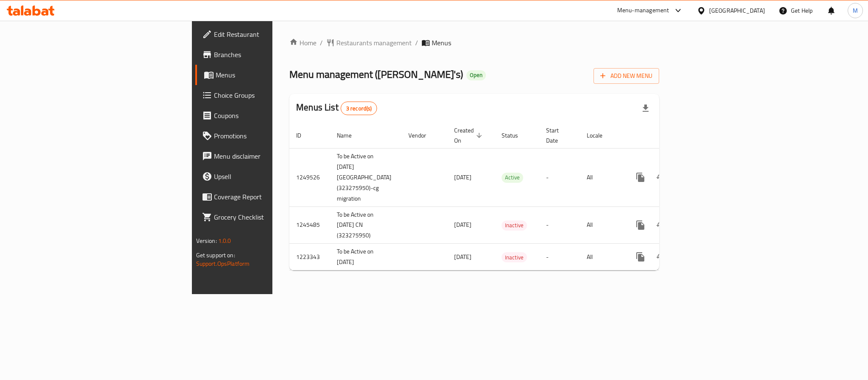  Describe the element at coordinates (272, 95) in the screenshot. I see `span: Choice Groups` at that location.